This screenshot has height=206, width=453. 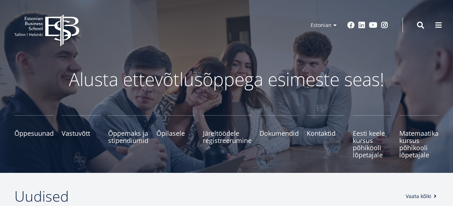 I want to click on a: Youtube, so click(x=373, y=25).